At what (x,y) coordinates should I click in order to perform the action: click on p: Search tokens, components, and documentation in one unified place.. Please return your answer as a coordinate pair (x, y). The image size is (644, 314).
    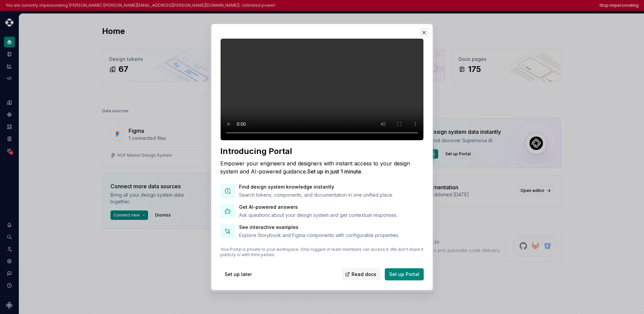
    Looking at the image, I should click on (316, 195).